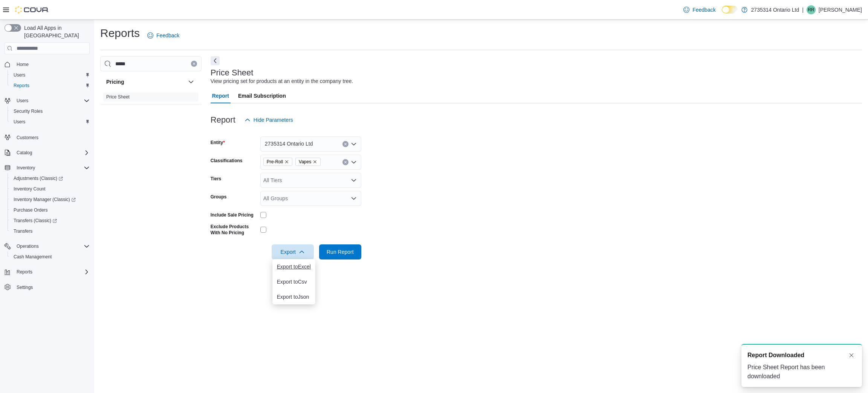 This screenshot has height=393, width=868. Describe the element at coordinates (294, 267) in the screenshot. I see `button: Export toExcel` at that location.